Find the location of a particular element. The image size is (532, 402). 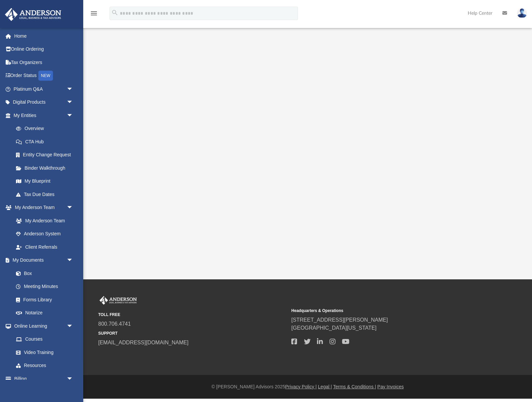

a: My Documentsarrow_drop_down is located at coordinates (42, 260).